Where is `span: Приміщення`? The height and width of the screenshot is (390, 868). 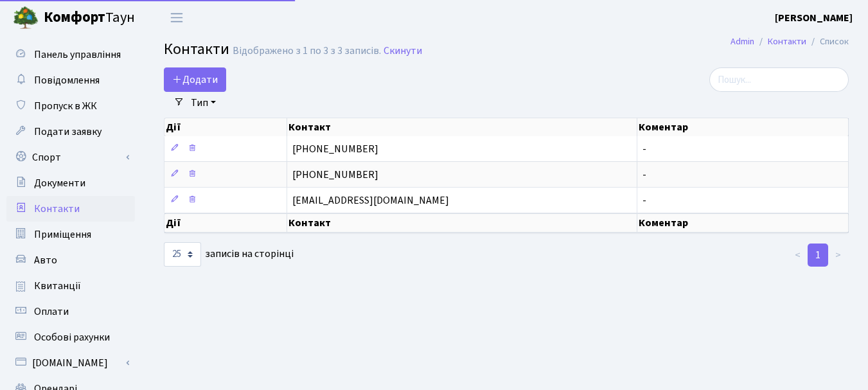 span: Приміщення is located at coordinates (62, 235).